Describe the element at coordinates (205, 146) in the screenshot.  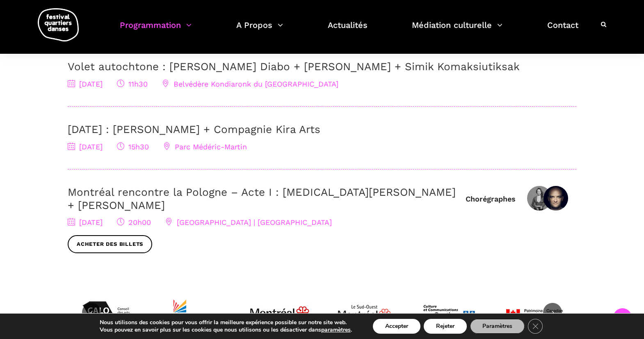
I see `span: Parc Médéric-Martin` at that location.